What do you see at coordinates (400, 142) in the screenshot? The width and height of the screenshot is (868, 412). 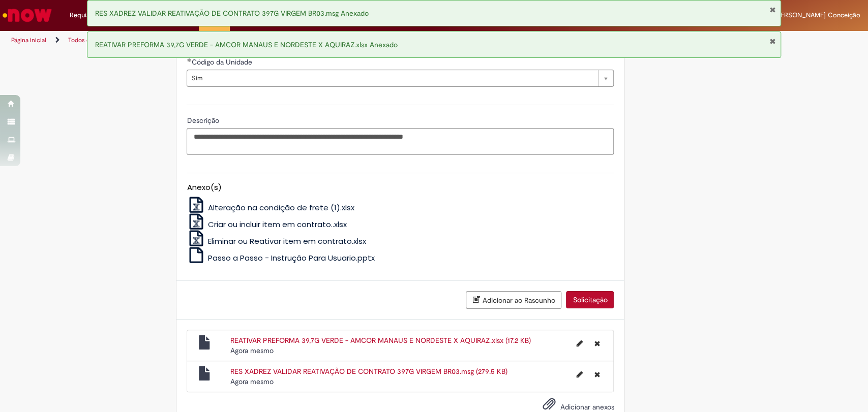 I see `textarea: Descrição` at bounding box center [400, 142].